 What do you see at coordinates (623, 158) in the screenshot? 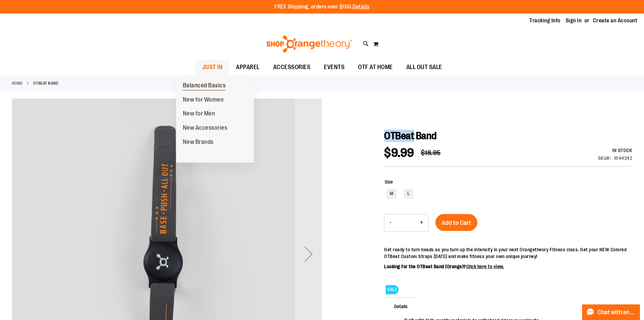
I see `div: 1544242` at bounding box center [623, 158].